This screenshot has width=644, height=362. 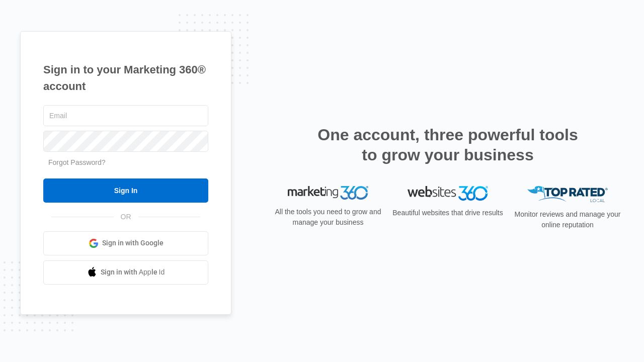 I want to click on p: Beautiful websites that drive results, so click(x=447, y=213).